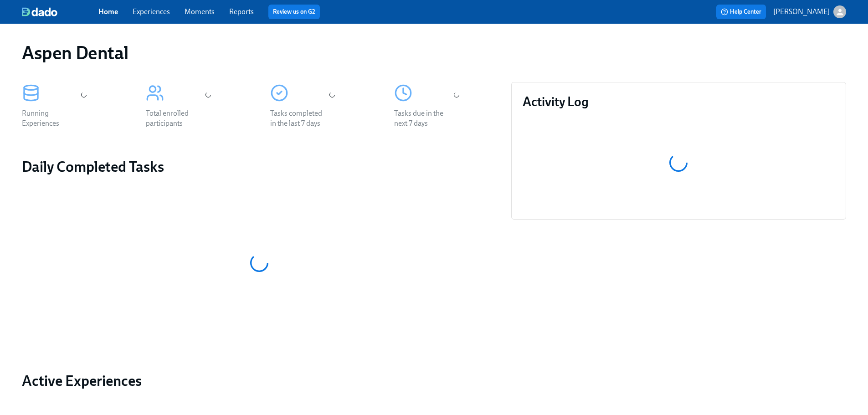 The image size is (868, 415). Describe the element at coordinates (259, 381) in the screenshot. I see `a: Active Experiences` at that location.